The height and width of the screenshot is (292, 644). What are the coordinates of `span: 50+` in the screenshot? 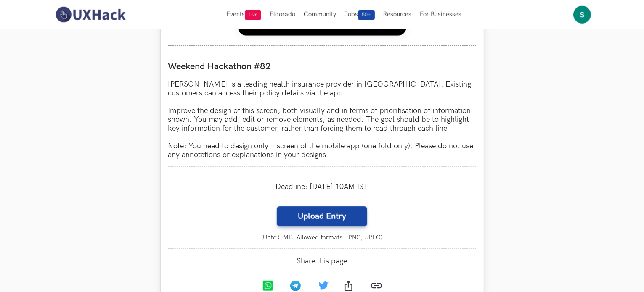 It's located at (367, 15).